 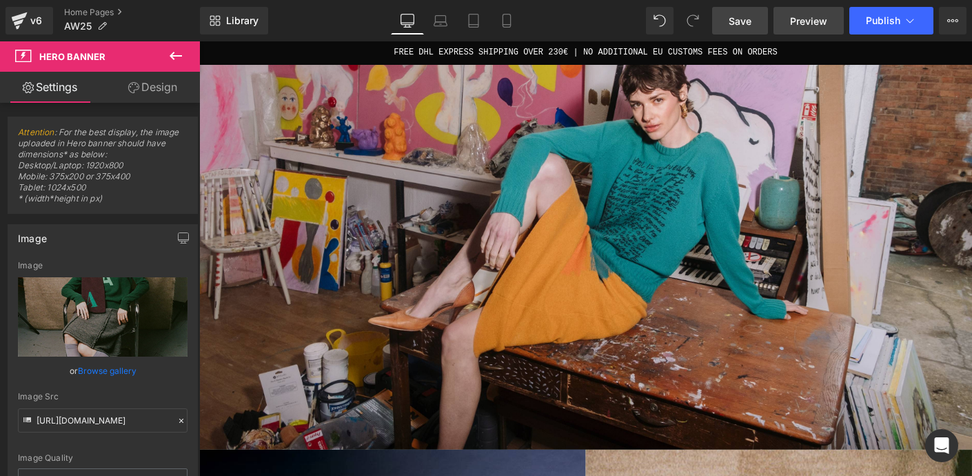 I want to click on a: Design, so click(x=152, y=87).